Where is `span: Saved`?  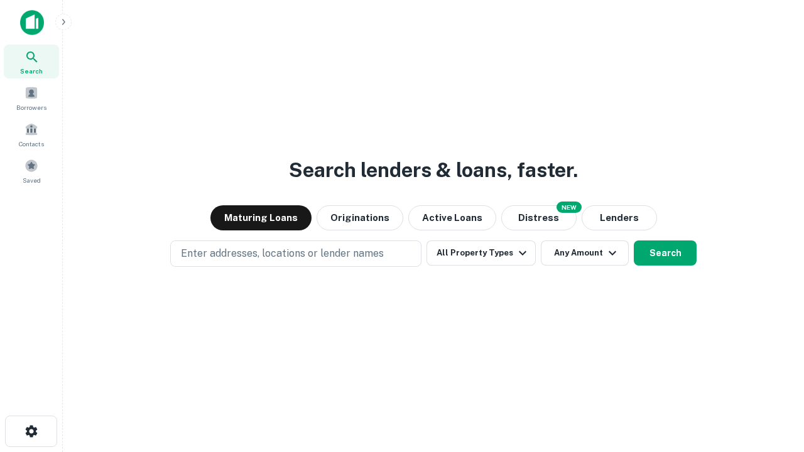
span: Saved is located at coordinates (31, 180).